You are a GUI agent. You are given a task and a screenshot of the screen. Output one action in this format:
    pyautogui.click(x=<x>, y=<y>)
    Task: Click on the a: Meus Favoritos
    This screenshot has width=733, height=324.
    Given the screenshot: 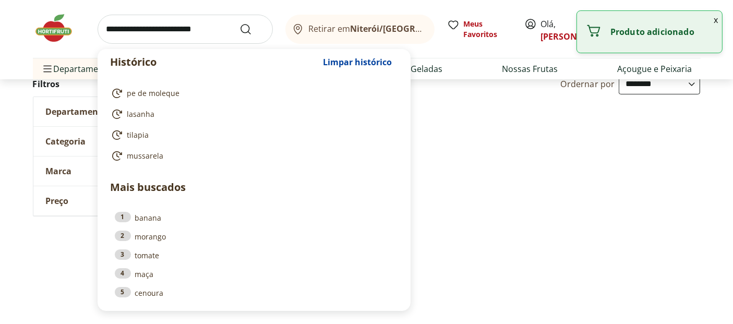 What is the action you would take?
    pyautogui.click(x=479, y=29)
    